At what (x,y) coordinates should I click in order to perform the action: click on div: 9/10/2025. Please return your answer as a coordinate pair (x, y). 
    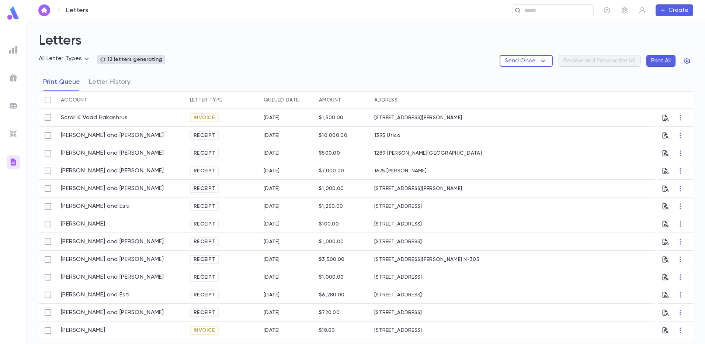
    Looking at the image, I should click on (272, 330).